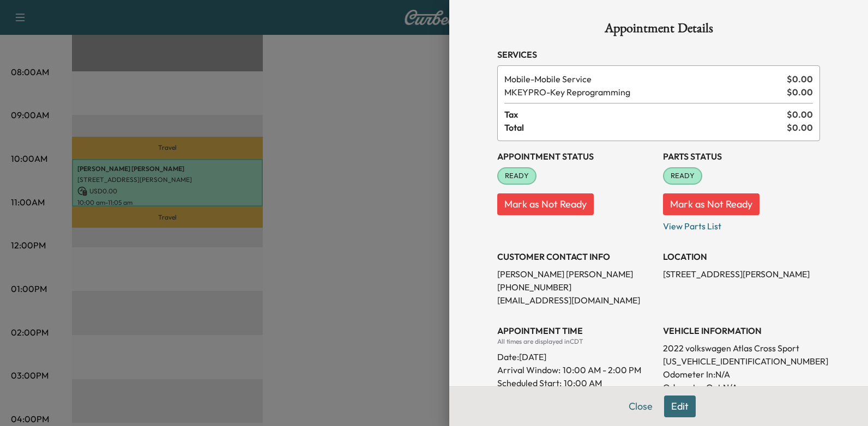 The width and height of the screenshot is (868, 426). Describe the element at coordinates (576, 157) in the screenshot. I see `h3: Appointment Status` at that location.